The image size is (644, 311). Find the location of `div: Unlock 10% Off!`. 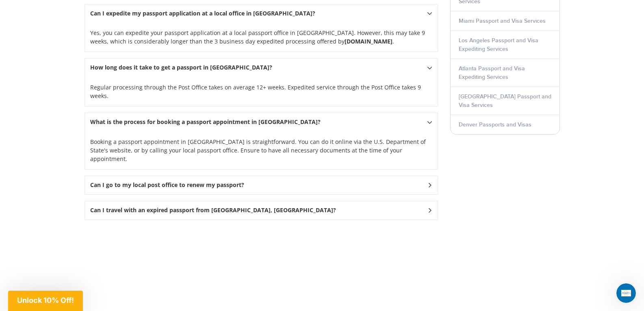

div: Unlock 10% Off! is located at coordinates (46, 301).